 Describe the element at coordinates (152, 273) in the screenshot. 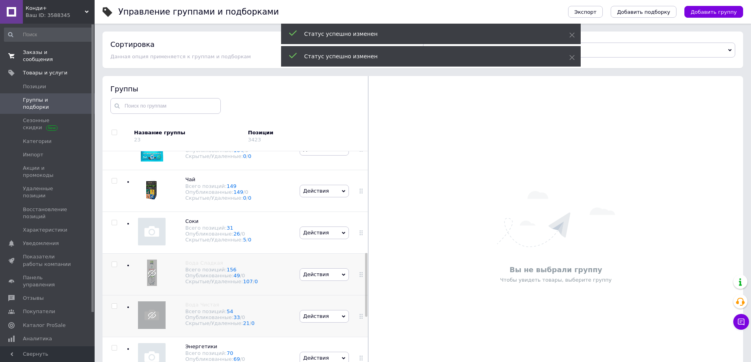

I see `img: Вода Сладкая` at that location.